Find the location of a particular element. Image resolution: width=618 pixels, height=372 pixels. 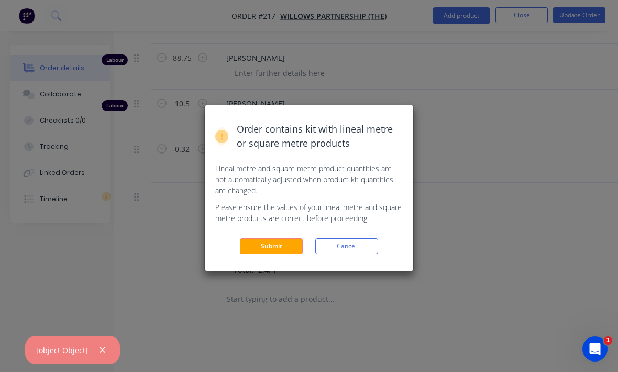

div: [object Object] is located at coordinates (62, 350).